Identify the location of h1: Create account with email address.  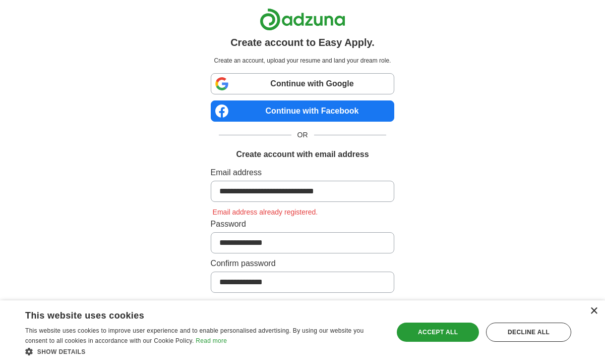
(302, 154).